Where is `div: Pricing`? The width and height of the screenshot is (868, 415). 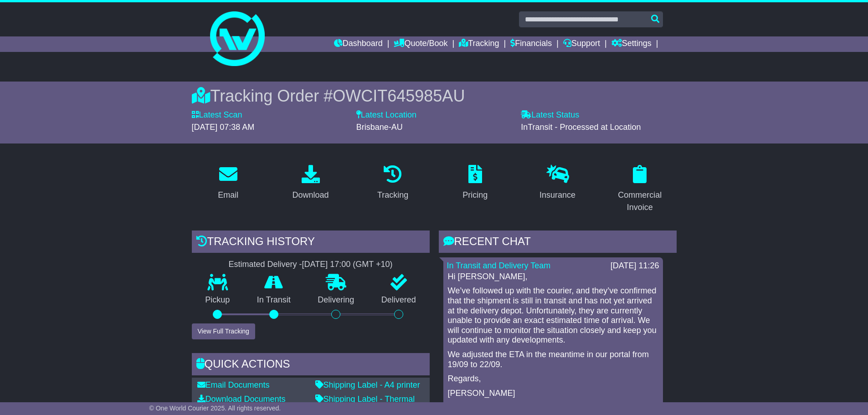
div: Pricing is located at coordinates (475, 195).